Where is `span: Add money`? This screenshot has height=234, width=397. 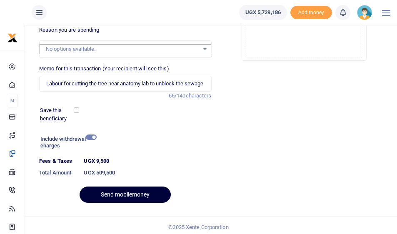
span: Add money is located at coordinates (311, 12).